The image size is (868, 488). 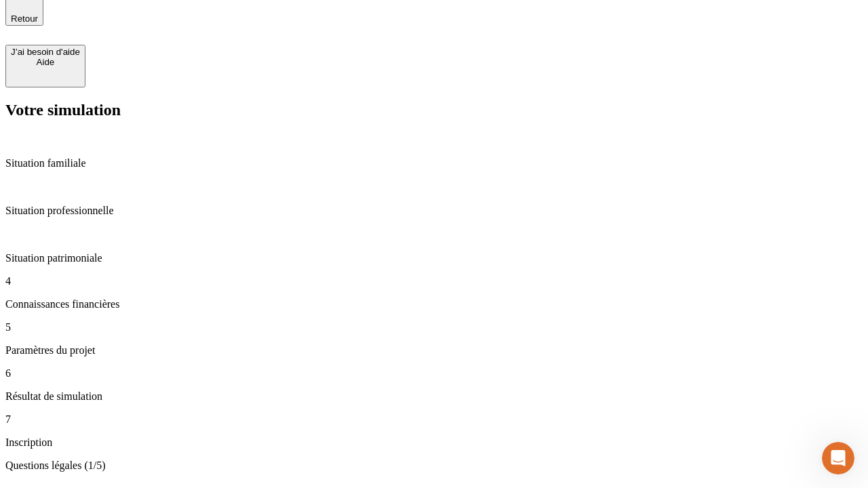 What do you see at coordinates (434, 163) in the screenshot?
I see `p: Situation familiale` at bounding box center [434, 163].